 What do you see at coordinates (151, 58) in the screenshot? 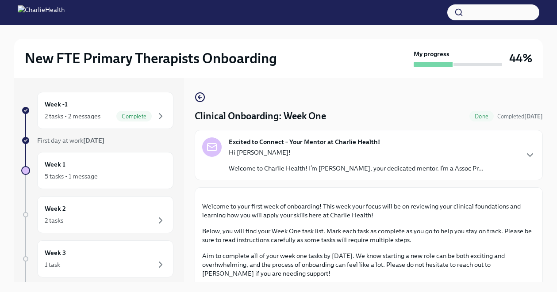
I see `h2: New FTE Primary Therapists Onboarding` at bounding box center [151, 58].